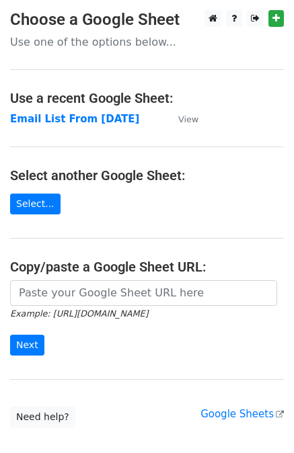 Image resolution: width=294 pixels, height=453 pixels. Describe the element at coordinates (242, 414) in the screenshot. I see `a: Google Sheets` at that location.